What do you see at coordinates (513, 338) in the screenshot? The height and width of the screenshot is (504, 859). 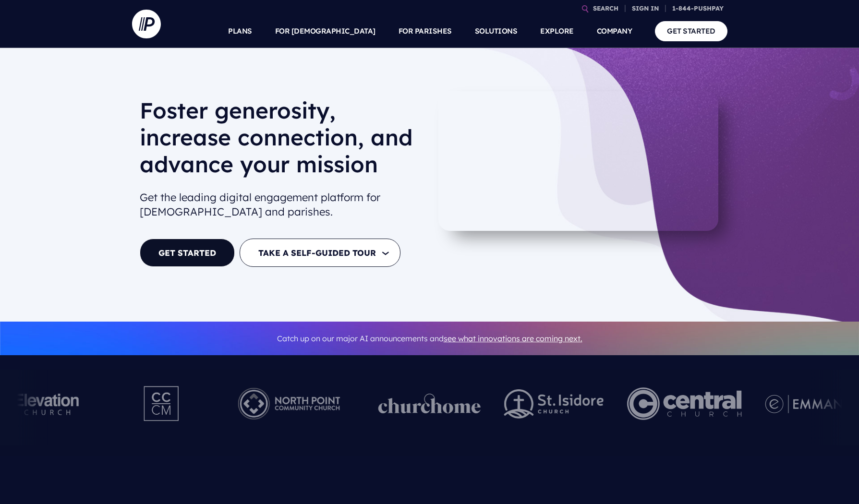 I see `a: see what innovations are coming next.` at bounding box center [513, 338].